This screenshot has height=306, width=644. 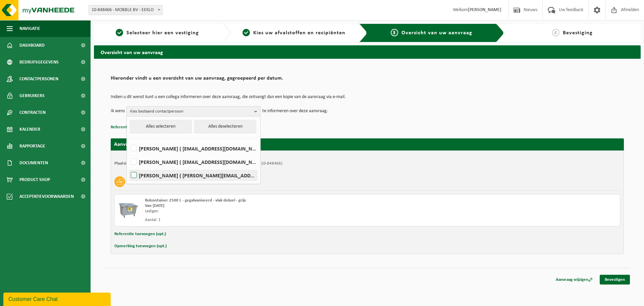 What do you see at coordinates (32, 96) in the screenshot?
I see `span: Gebruikers` at bounding box center [32, 96].